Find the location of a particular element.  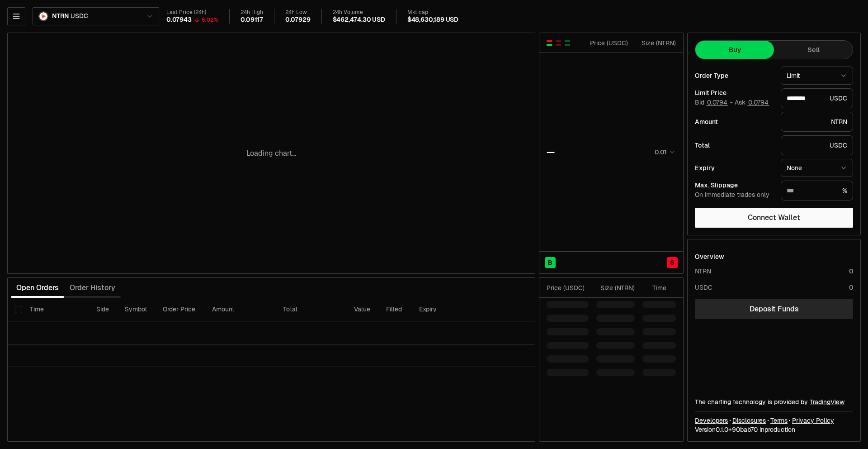

button: Show Buy and Sell Orders is located at coordinates (549, 43).